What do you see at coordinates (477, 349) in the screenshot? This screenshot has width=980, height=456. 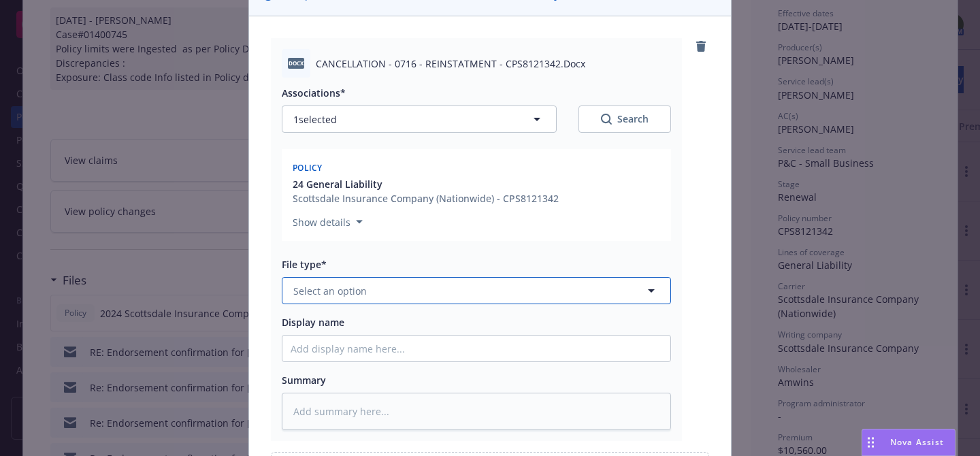 I see `input: Add display name here...` at bounding box center [477, 349].